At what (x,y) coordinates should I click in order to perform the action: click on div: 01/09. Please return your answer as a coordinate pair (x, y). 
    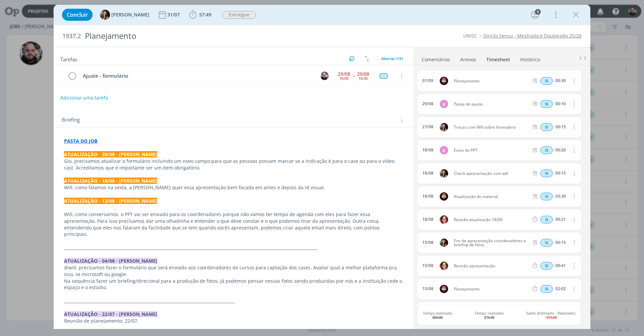
    Looking at the image, I should click on (427, 81).